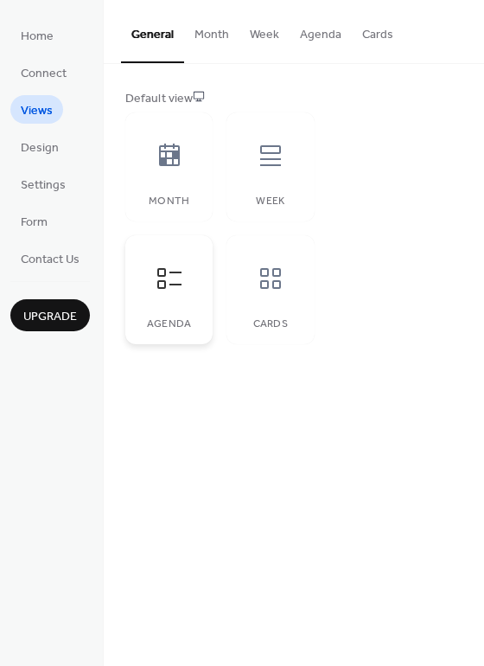 Image resolution: width=484 pixels, height=666 pixels. I want to click on span: Home, so click(37, 36).